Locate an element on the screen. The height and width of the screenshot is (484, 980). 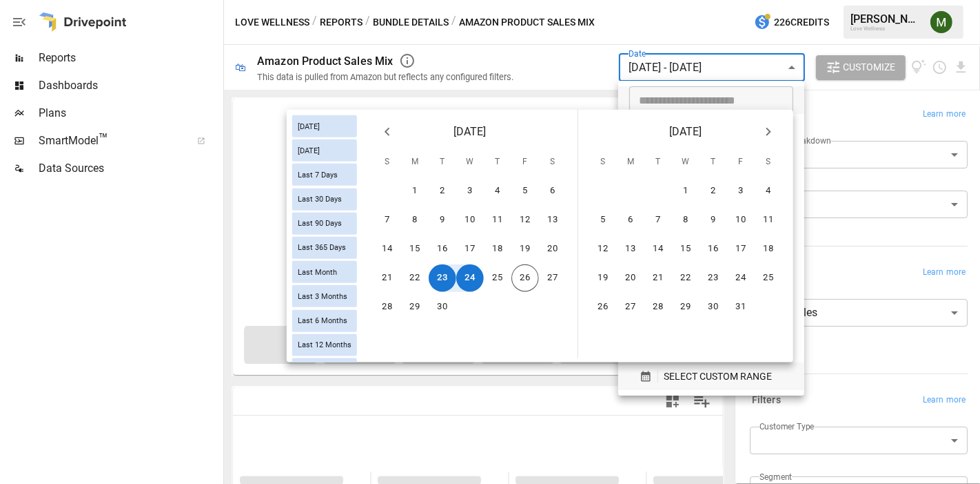
button: Next month is located at coordinates (769, 131).